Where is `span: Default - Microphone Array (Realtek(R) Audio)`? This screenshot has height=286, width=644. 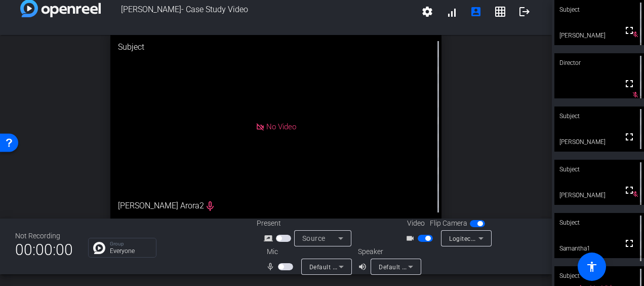 span: Default - Microphone Array (Realtek(R) Audio) is located at coordinates (376, 267).